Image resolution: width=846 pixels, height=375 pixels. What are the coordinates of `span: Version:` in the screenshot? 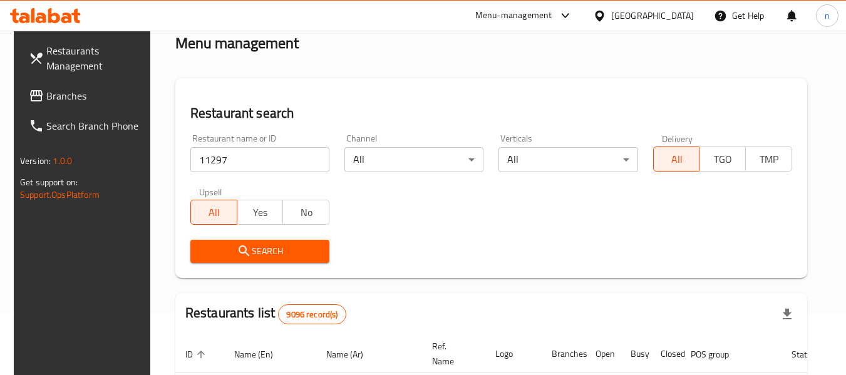 It's located at (35, 161).